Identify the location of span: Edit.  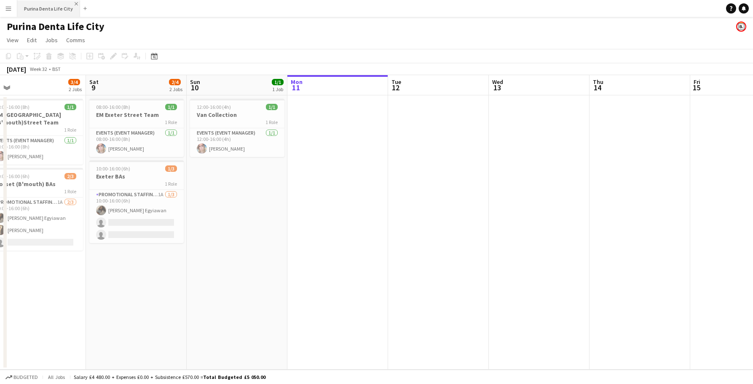
(32, 40).